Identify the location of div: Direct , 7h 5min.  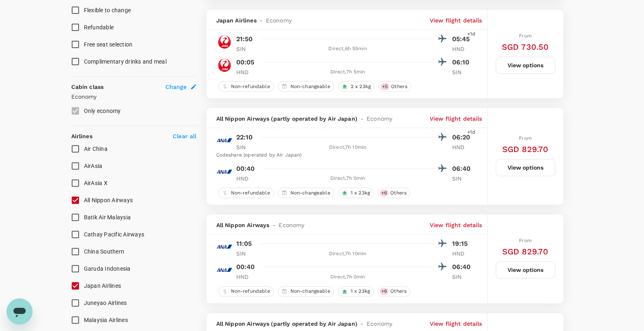
(348, 72).